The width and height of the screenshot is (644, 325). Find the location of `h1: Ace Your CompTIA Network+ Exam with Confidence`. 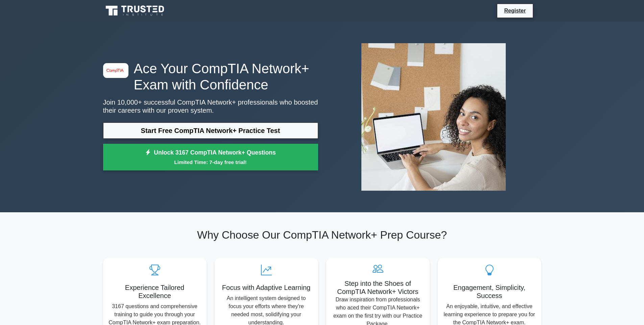

h1: Ace Your CompTIA Network+ Exam with Confidence is located at coordinates (210, 77).